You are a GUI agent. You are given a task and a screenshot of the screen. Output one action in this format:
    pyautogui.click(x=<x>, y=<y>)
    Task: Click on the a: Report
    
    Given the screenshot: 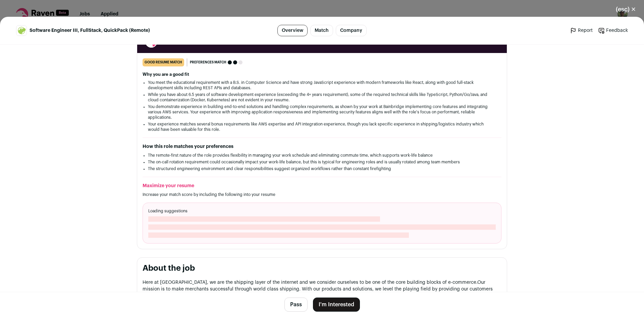 What is the action you would take?
    pyautogui.click(x=582, y=31)
    